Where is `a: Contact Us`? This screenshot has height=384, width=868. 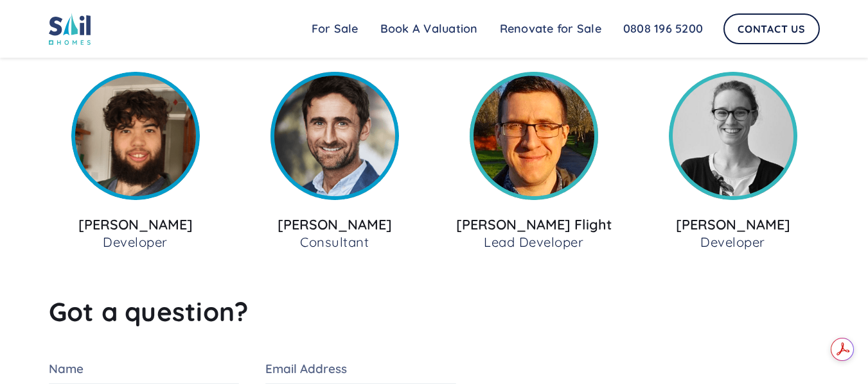
a: Contact Us is located at coordinates (771, 28).